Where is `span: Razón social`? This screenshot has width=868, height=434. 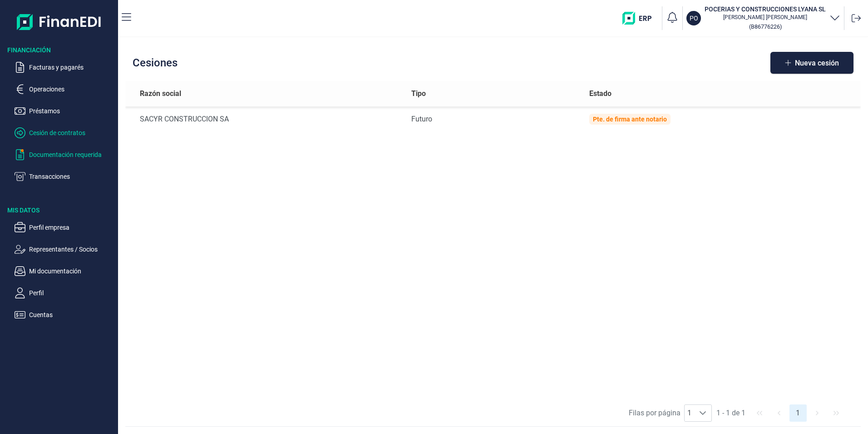
span: Razón social is located at coordinates (160, 94).